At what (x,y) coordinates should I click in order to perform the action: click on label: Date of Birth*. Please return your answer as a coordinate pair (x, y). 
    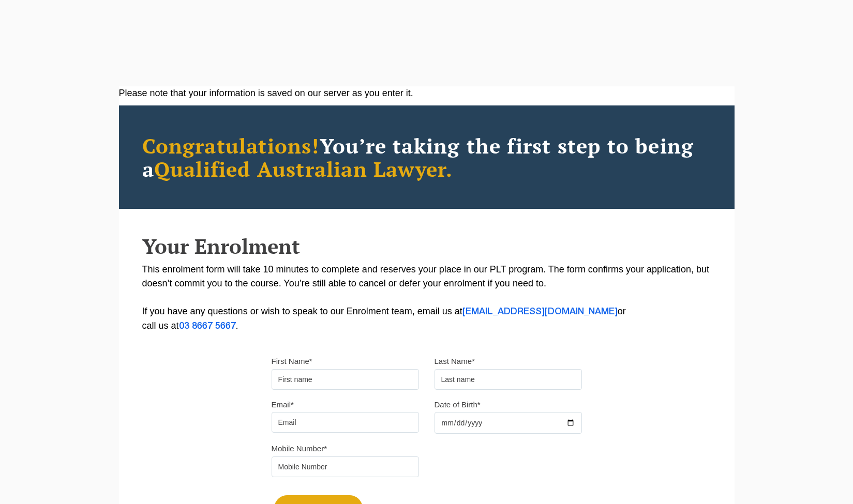
    Looking at the image, I should click on (457, 405).